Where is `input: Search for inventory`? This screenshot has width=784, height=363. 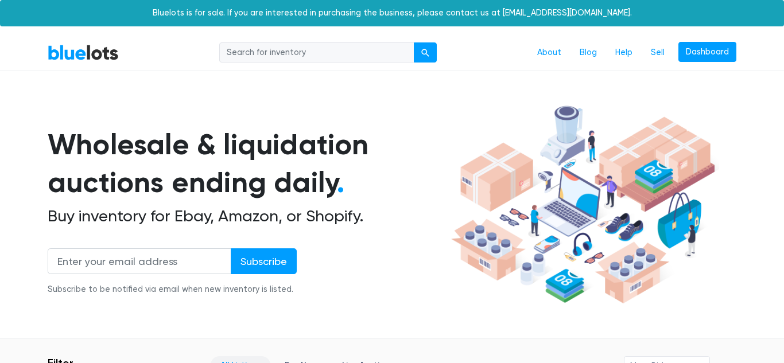 input: Search for inventory is located at coordinates (317, 53).